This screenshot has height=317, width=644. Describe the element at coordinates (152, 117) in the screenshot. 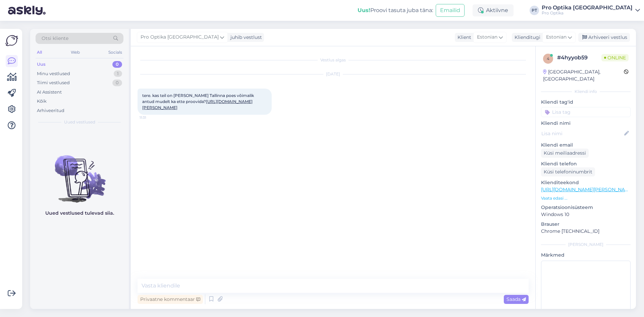

I see `span: 11:31` at that location.